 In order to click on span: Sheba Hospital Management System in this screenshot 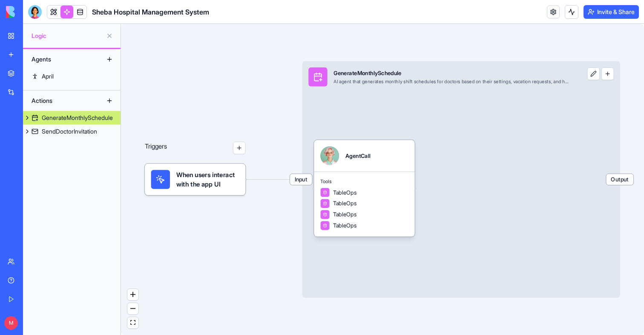, I will do `click(151, 12)`.